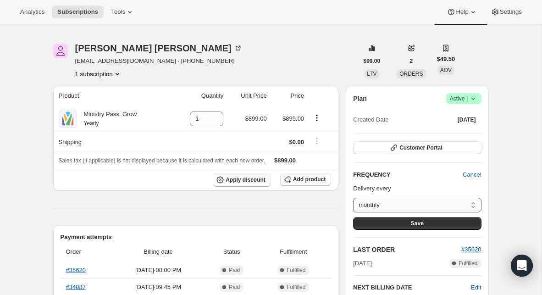 This screenshot has height=295, width=542. I want to click on span: Edit, so click(476, 288).